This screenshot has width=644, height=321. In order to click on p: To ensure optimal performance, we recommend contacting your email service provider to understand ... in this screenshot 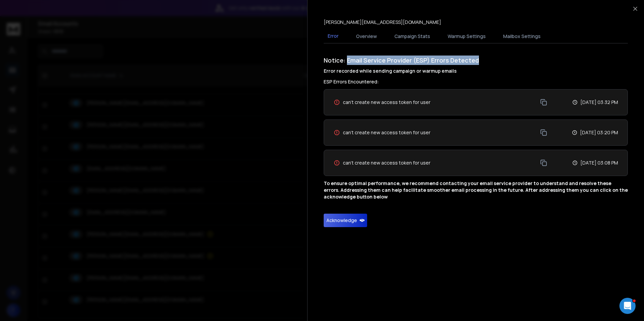, I will do `click(476, 190)`.